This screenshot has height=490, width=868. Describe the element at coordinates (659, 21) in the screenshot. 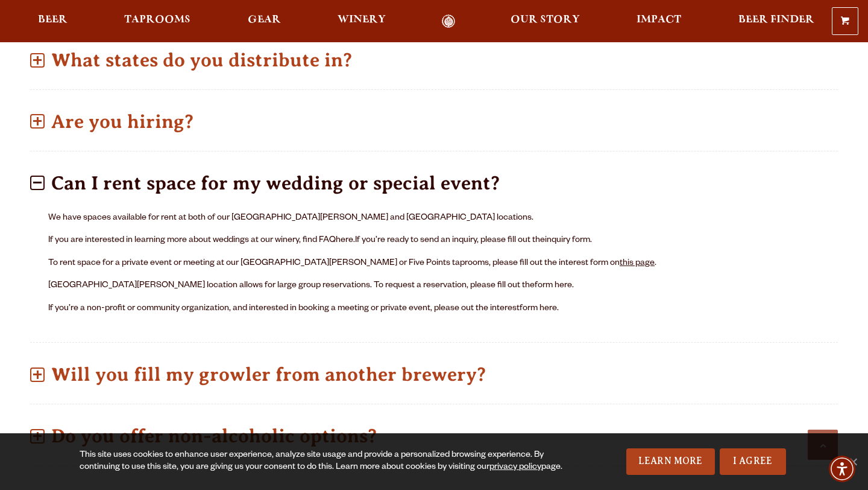

I see `a: Impact` at that location.